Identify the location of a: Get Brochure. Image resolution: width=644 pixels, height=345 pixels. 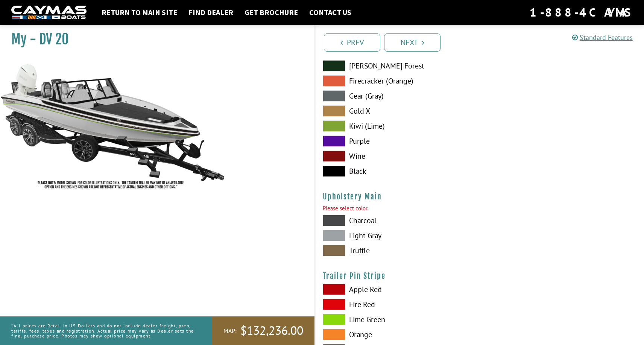
(271, 12).